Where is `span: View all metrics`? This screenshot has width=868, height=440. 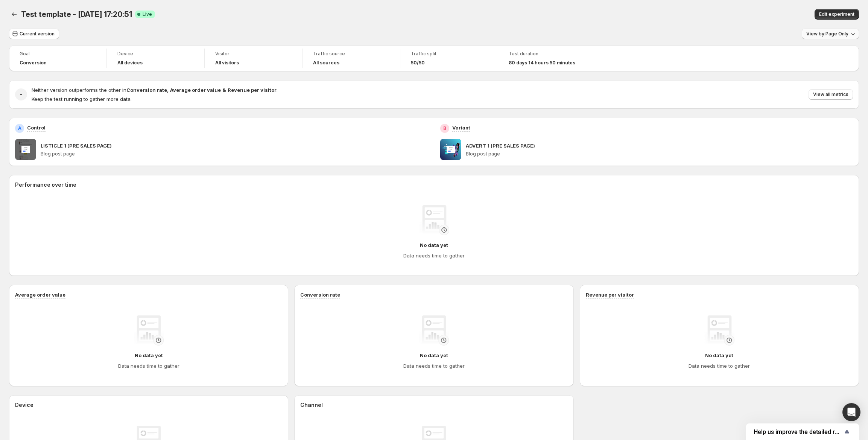 span: View all metrics is located at coordinates (830, 94).